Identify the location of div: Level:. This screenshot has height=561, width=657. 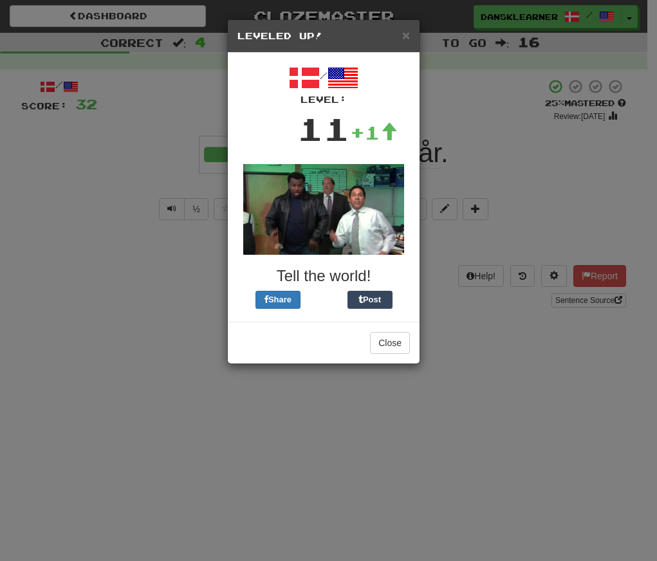
(323, 100).